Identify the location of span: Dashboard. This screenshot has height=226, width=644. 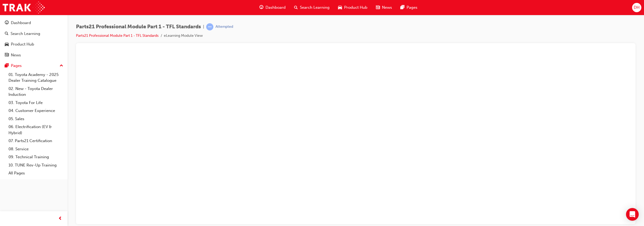
(275, 7).